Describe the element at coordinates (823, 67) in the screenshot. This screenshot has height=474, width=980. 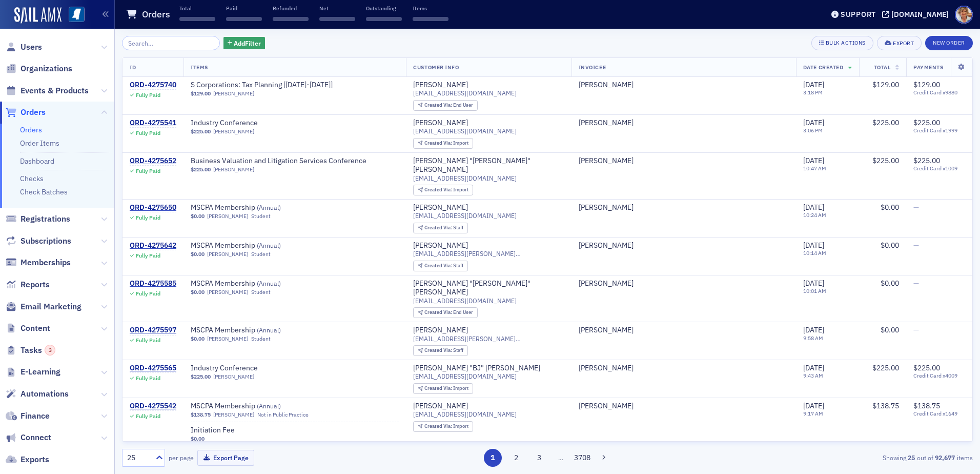
I see `span: Date Created` at that location.